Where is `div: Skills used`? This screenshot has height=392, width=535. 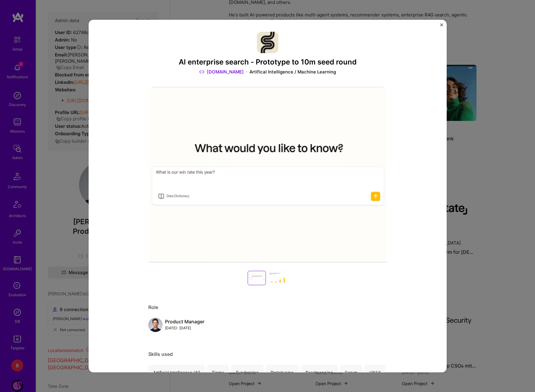 div: Skills used is located at coordinates (268, 354).